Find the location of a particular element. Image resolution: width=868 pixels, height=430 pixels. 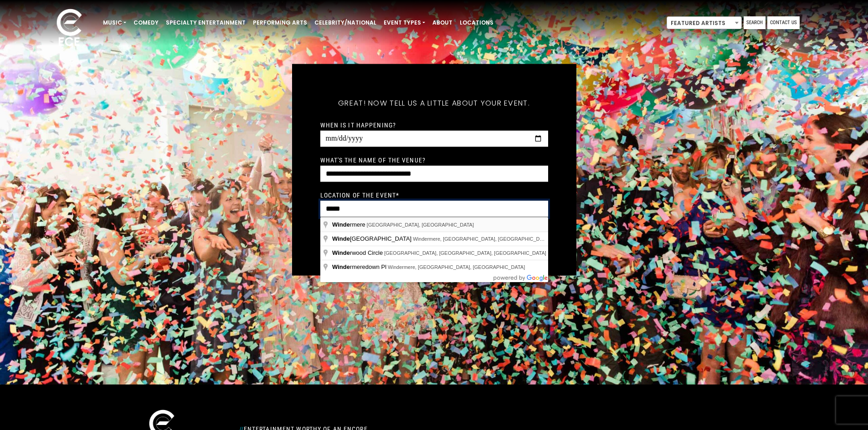

a: Music is located at coordinates (115, 23).